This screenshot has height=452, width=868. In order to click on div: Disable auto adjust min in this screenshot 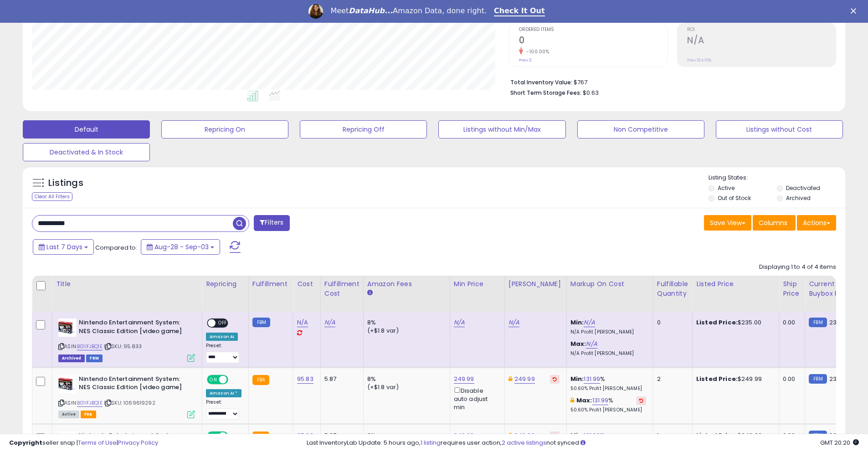, I will do `click(476, 399)`.